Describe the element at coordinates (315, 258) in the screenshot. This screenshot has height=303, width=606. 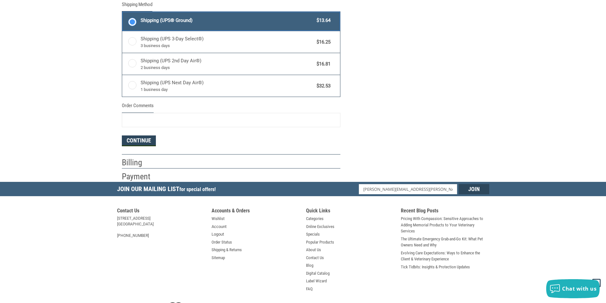
I see `a: Contact Us` at that location.